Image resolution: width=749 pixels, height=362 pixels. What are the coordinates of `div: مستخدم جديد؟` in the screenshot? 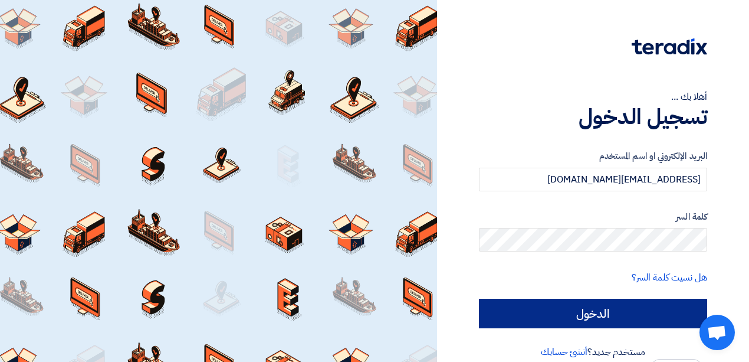 It's located at (593, 352).